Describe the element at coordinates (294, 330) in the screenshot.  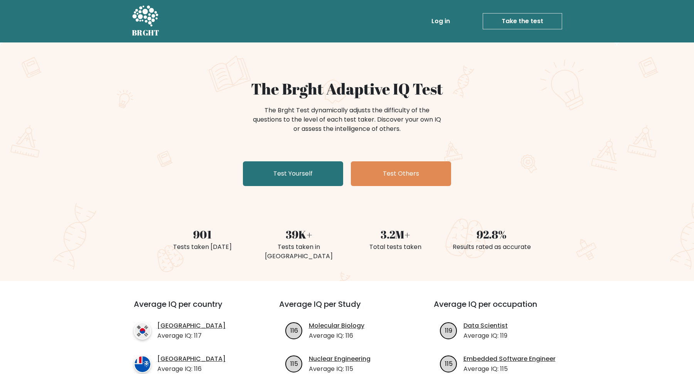
I see `text: 116` at that location.